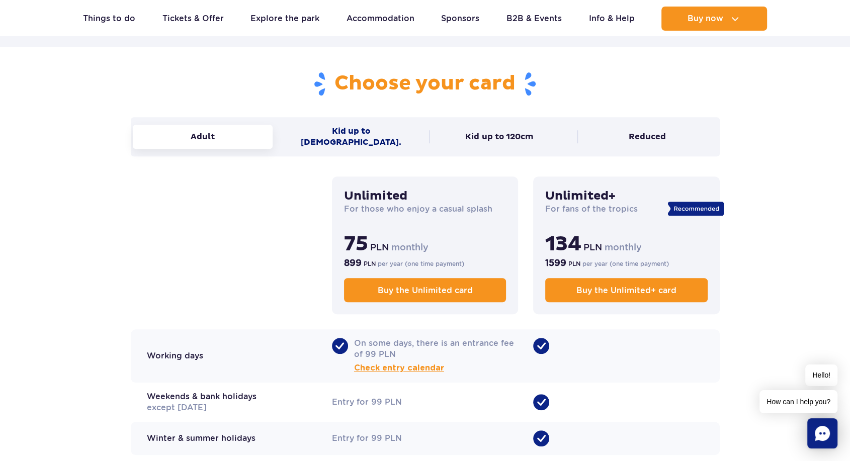 The image size is (850, 461). What do you see at coordinates (626, 196) in the screenshot?
I see `h3: Unlimited+` at bounding box center [626, 196].